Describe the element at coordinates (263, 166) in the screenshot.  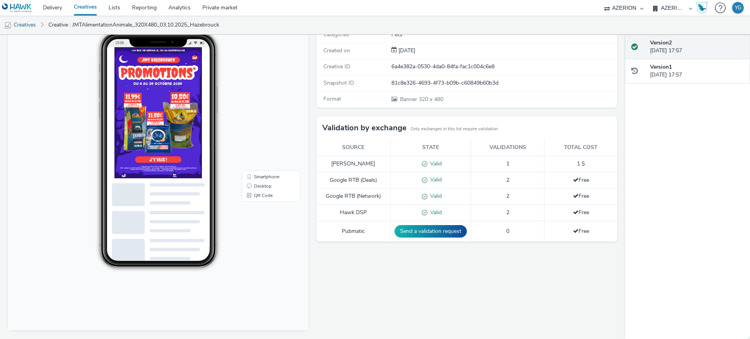
I see `li: Smartphone` at that location.